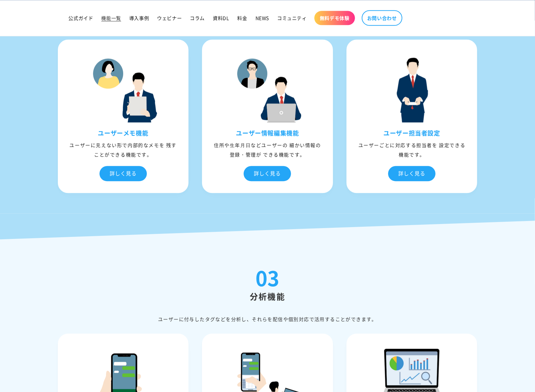 This screenshot has height=392, width=535. Describe the element at coordinates (267, 133) in the screenshot. I see `h3: ユーザー情報編集機能` at that location.